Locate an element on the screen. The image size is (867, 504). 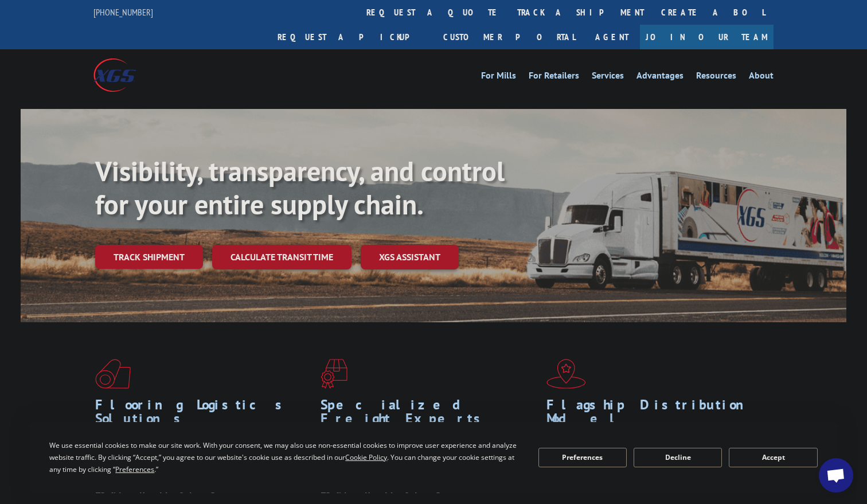
a: Calculate transit time is located at coordinates (282, 257).